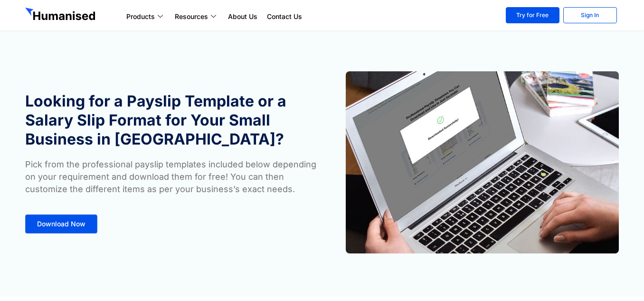  What do you see at coordinates (61, 224) in the screenshot?
I see `a: Download Now` at bounding box center [61, 224].